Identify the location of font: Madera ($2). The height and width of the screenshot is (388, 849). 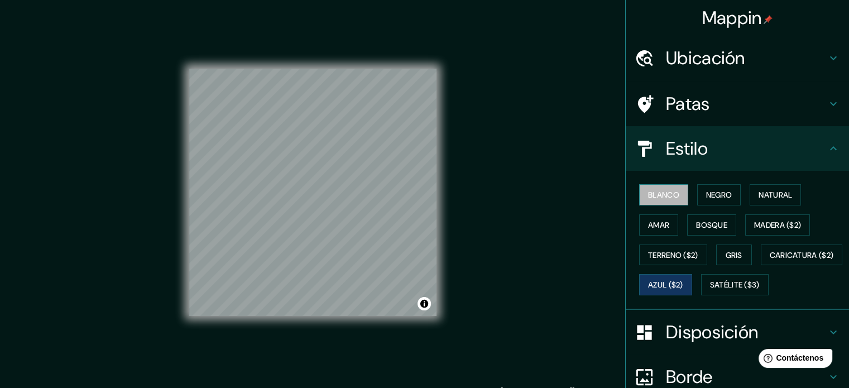
(778, 225).